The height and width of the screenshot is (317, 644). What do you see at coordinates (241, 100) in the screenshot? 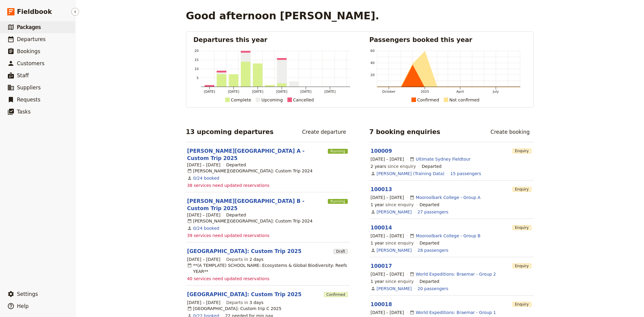
I see `div: Complete` at bounding box center [241, 100].